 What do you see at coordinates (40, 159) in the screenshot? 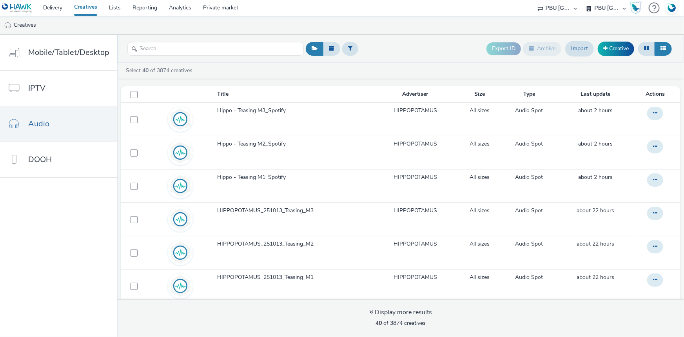
I see `span: DOOH` at bounding box center [40, 159].